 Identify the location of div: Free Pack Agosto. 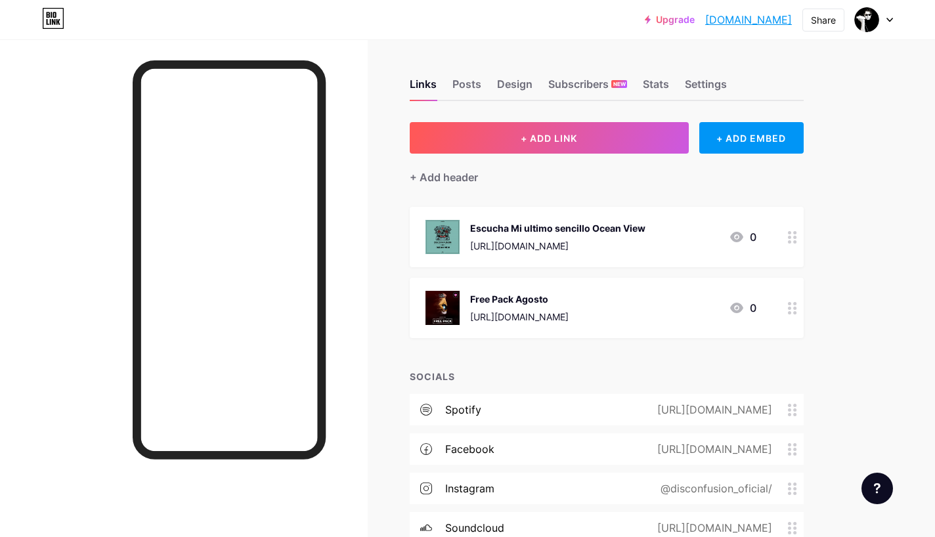
(519, 299).